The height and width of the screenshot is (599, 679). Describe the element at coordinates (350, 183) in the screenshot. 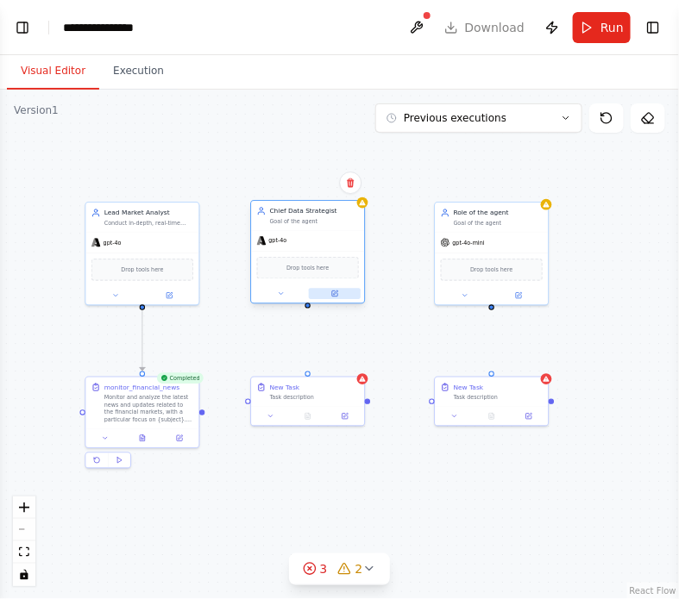

I see `button: Delete node` at that location.